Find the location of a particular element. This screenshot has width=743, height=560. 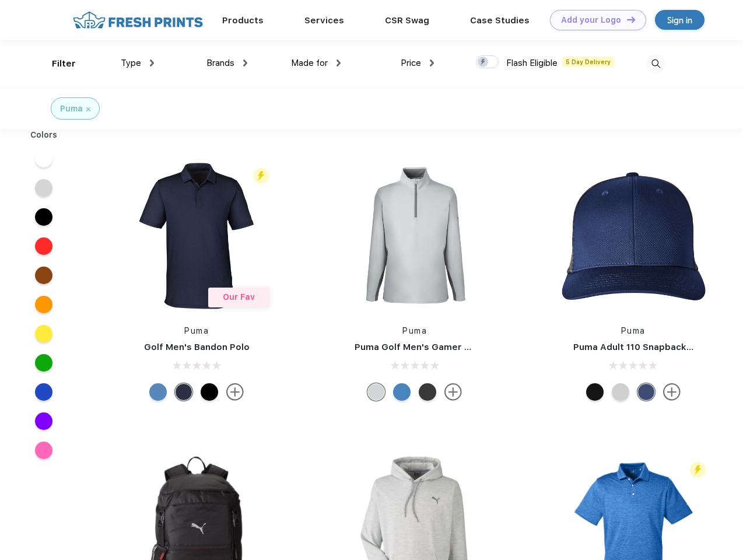

span: Price is located at coordinates (411, 63).